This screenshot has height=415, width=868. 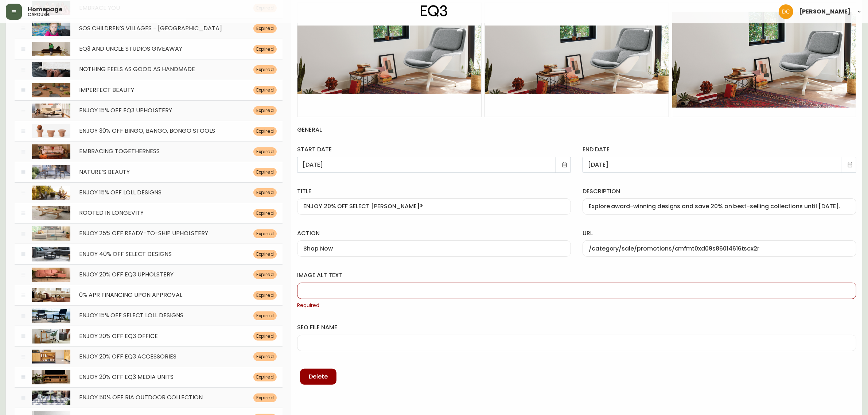 What do you see at coordinates (118, 336) in the screenshot?
I see `span: ENJOY 20% OFF EQ3 OFFICE` at bounding box center [118, 336].